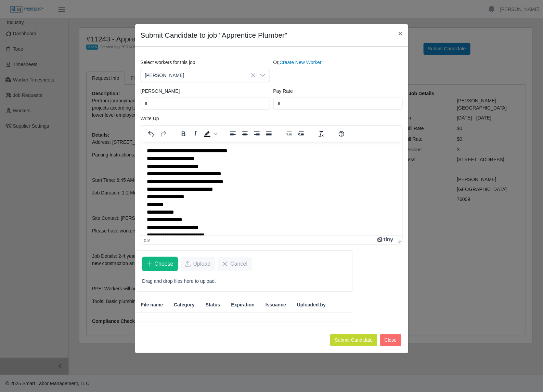 The image size is (543, 392). What do you see at coordinates (235, 264) in the screenshot?
I see `button: Cancel` at bounding box center [235, 264].